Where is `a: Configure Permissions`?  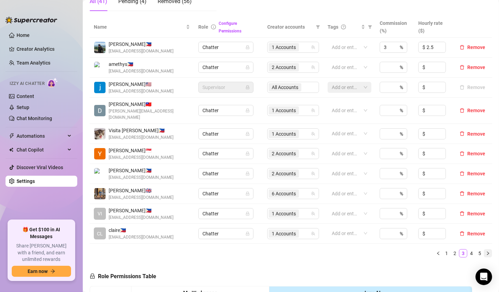 a: Configure Permissions is located at coordinates (230, 27).